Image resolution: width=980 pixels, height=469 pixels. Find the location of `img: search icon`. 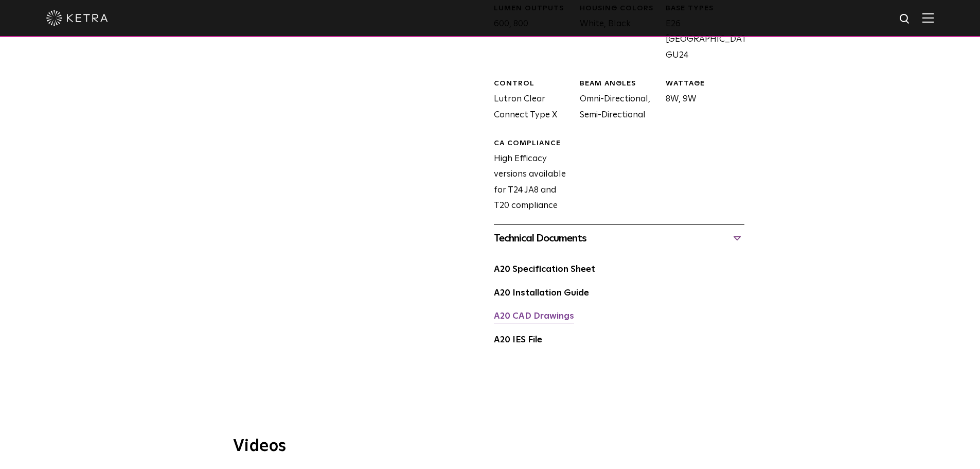

img: search icon is located at coordinates (905, 19).